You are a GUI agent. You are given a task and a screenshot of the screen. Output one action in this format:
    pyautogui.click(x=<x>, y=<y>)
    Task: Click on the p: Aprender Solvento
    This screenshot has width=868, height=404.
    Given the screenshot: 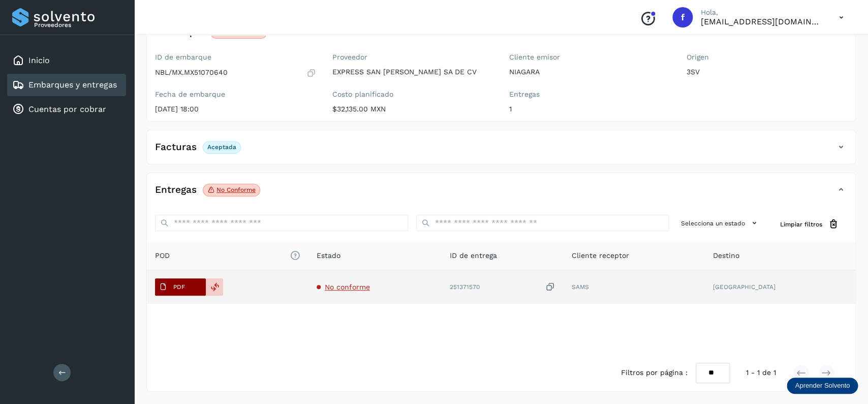 What is the action you would take?
    pyautogui.click(x=822, y=385)
    